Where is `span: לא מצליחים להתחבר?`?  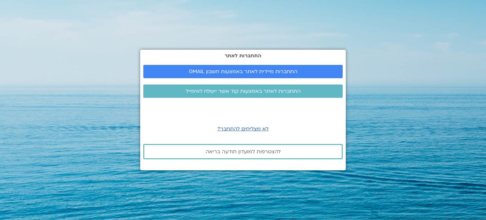 span: לא מצליחים להתחבר? is located at coordinates (243, 129).